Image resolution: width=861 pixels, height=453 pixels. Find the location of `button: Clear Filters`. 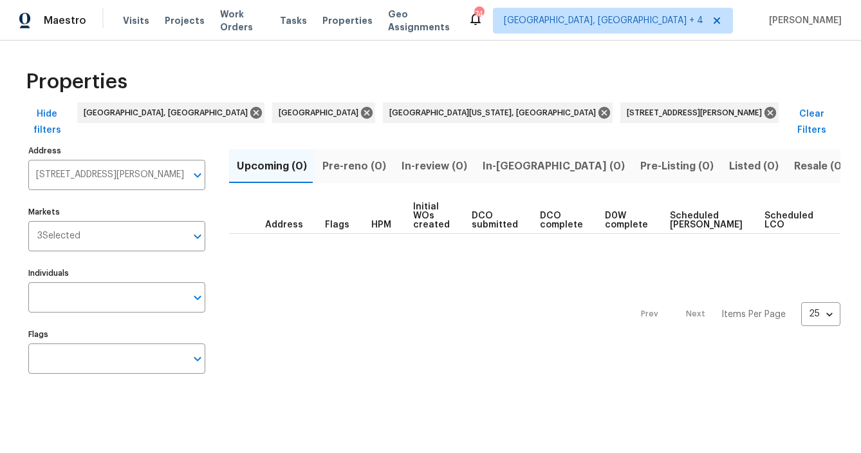

button: Clear Filters is located at coordinates (812, 122).